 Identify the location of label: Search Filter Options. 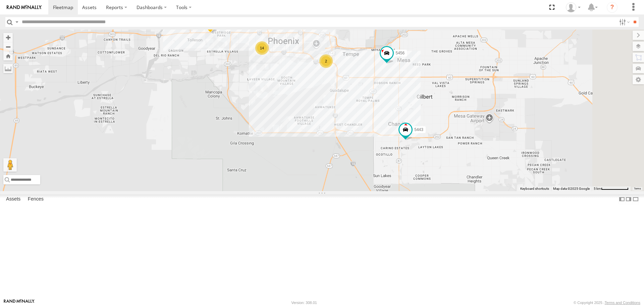
(624, 22).